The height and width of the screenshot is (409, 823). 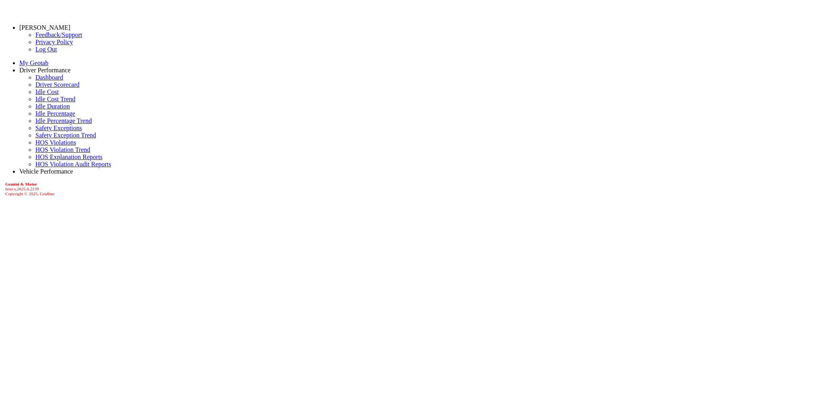 What do you see at coordinates (64, 121) in the screenshot?
I see `a: Idle Percentage Trend` at bounding box center [64, 121].